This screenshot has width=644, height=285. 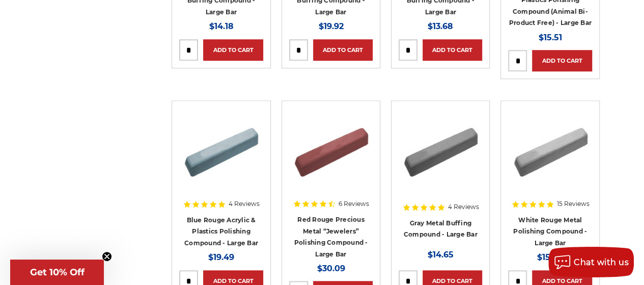 What do you see at coordinates (549, 257) in the screenshot?
I see `span: $15.98` at bounding box center [549, 257].